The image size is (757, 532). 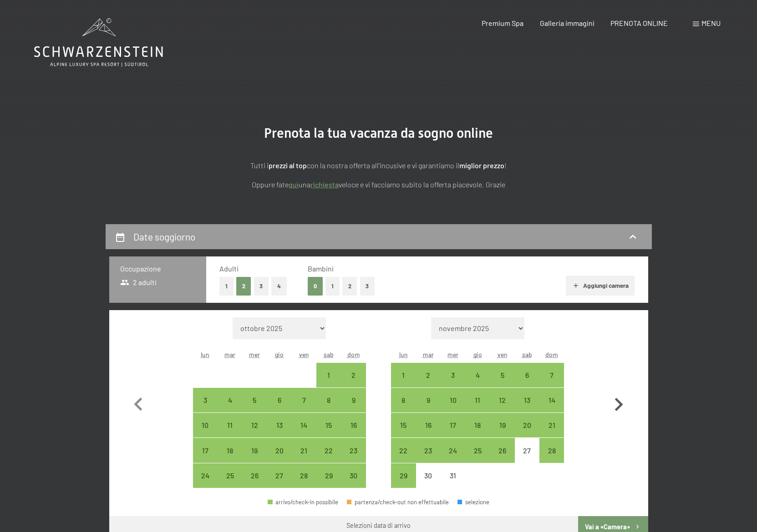 What do you see at coordinates (157, 269) in the screenshot?
I see `h3: Occupazione` at bounding box center [157, 269].